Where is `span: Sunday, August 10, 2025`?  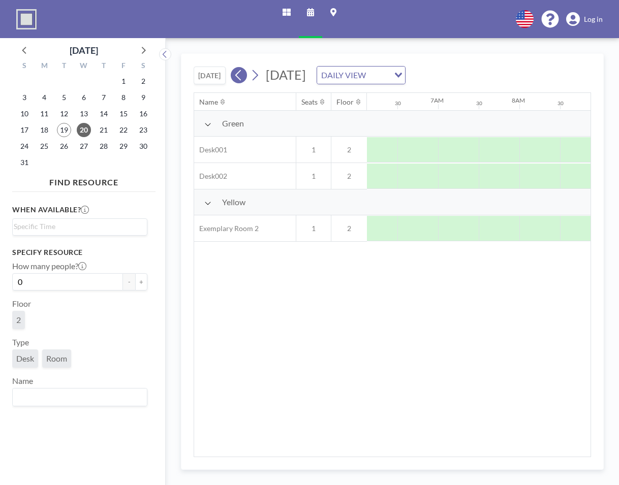 span: Sunday, August 10, 2025 is located at coordinates (24, 114).